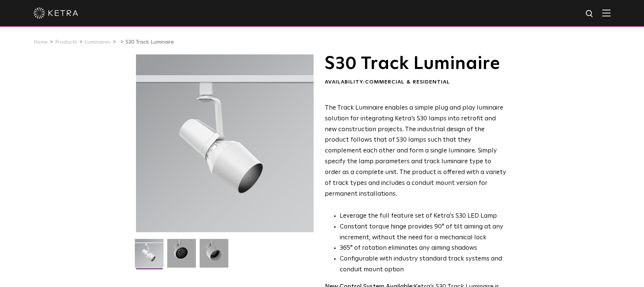  Describe the element at coordinates (423, 216) in the screenshot. I see `li: Leverage the full feature set of Ketra’s S30 LED Lamp` at that location.